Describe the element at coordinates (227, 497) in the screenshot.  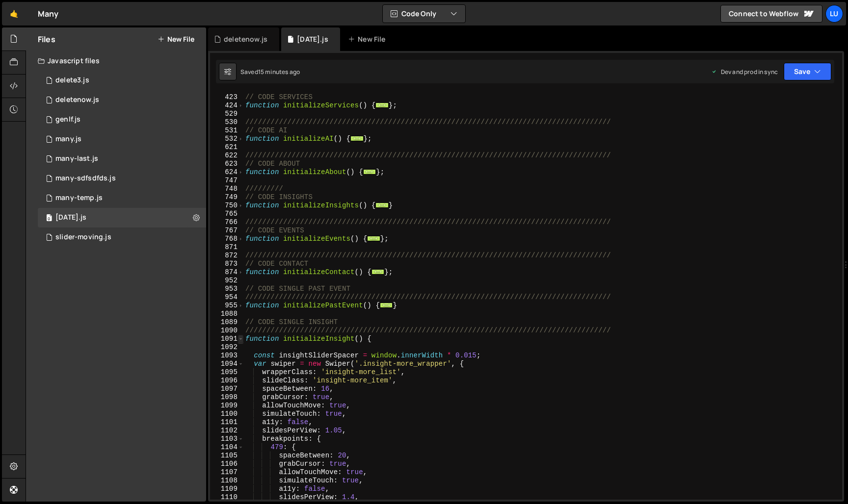
I see `div: 1110` at that location.